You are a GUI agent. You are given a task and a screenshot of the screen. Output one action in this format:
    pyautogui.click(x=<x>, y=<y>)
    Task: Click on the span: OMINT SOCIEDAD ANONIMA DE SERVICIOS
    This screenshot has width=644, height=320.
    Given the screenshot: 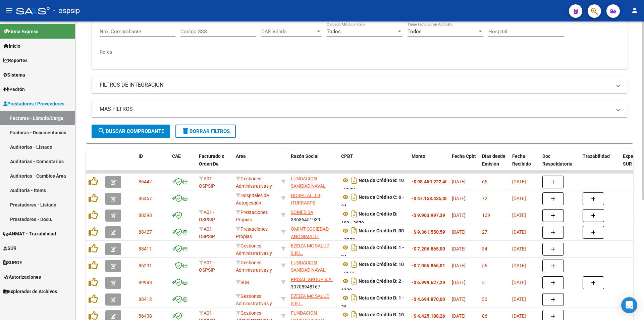 What is the action you would take?
    pyautogui.click(x=310, y=236)
    